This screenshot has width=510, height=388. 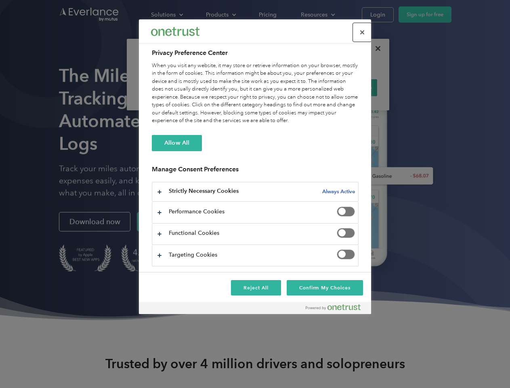 I want to click on button: Confirm My Choices, so click(x=325, y=287).